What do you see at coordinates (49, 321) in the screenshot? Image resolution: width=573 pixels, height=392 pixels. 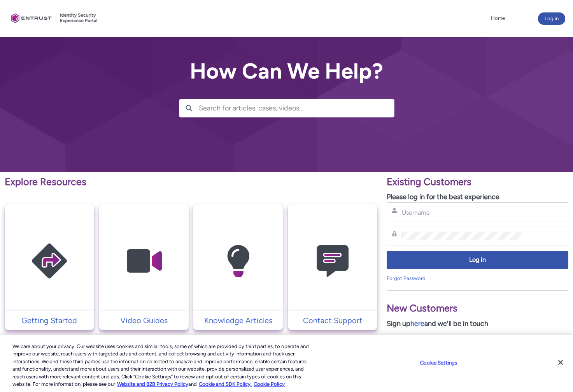 I see `a: Getting Started` at bounding box center [49, 321].